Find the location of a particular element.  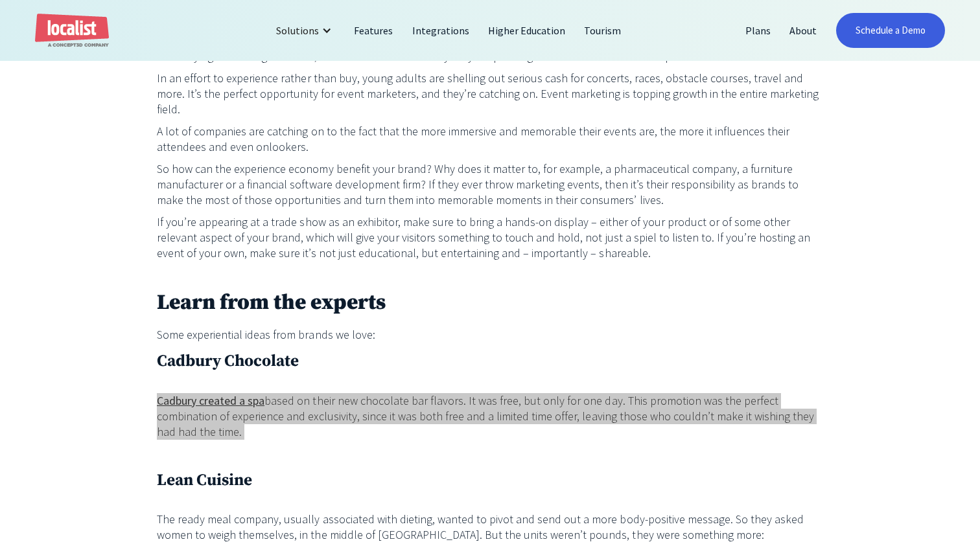

a: Cadbury created a spa is located at coordinates (211, 401).